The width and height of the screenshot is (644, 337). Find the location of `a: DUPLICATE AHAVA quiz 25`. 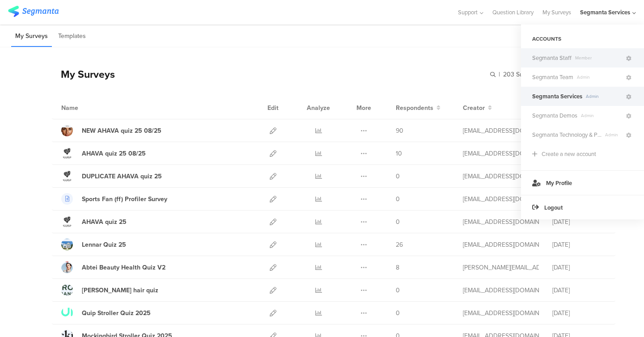

a: DUPLICATE AHAVA quiz 25 is located at coordinates (112, 176).